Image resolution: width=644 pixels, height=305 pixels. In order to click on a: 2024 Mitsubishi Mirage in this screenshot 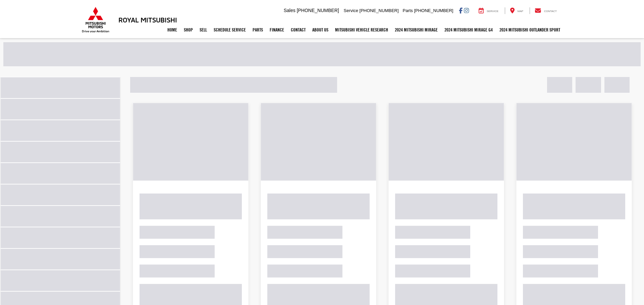, I will do `click(416, 30)`.